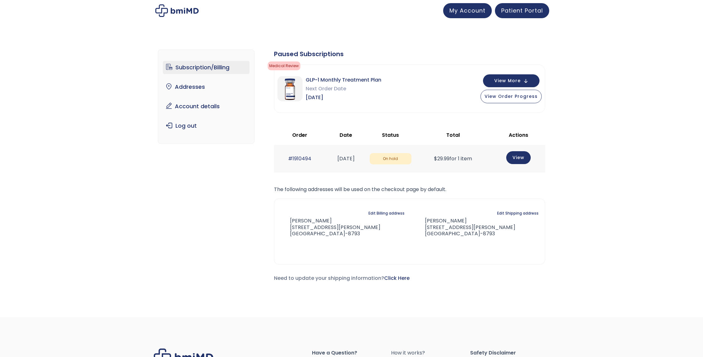 This screenshot has height=357, width=703. Describe the element at coordinates (522, 10) in the screenshot. I see `span: Patient Portal` at that location.